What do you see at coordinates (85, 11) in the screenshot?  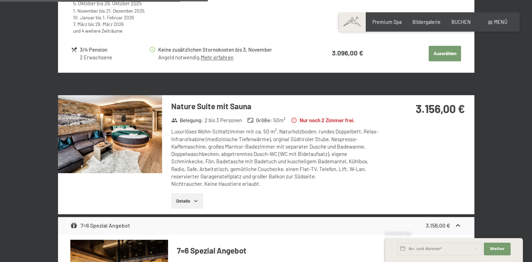 I see `time: 01.11.2025` at bounding box center [85, 11].